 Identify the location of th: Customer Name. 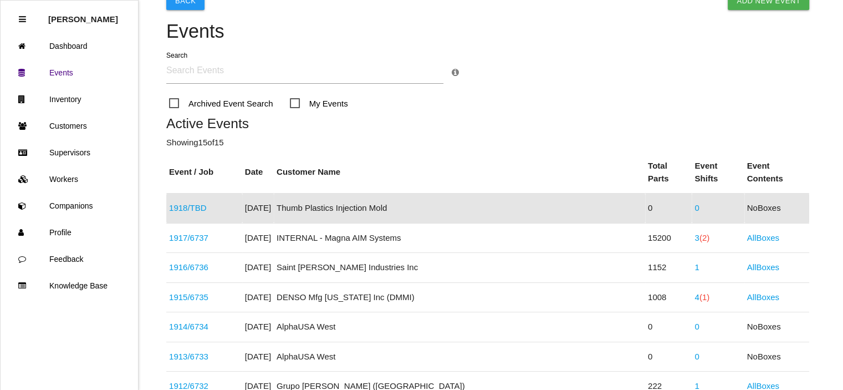
(460, 172).